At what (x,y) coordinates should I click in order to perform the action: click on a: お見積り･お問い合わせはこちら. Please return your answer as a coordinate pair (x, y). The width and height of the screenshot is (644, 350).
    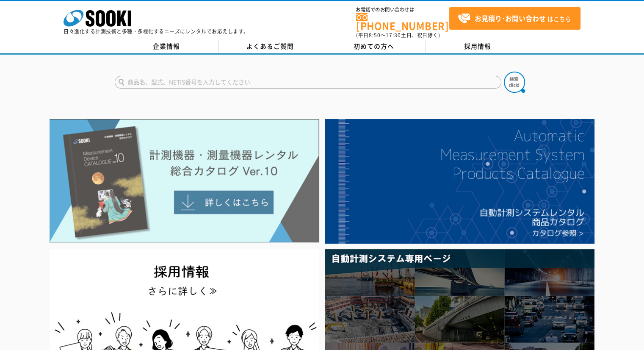
    Looking at the image, I should click on (515, 18).